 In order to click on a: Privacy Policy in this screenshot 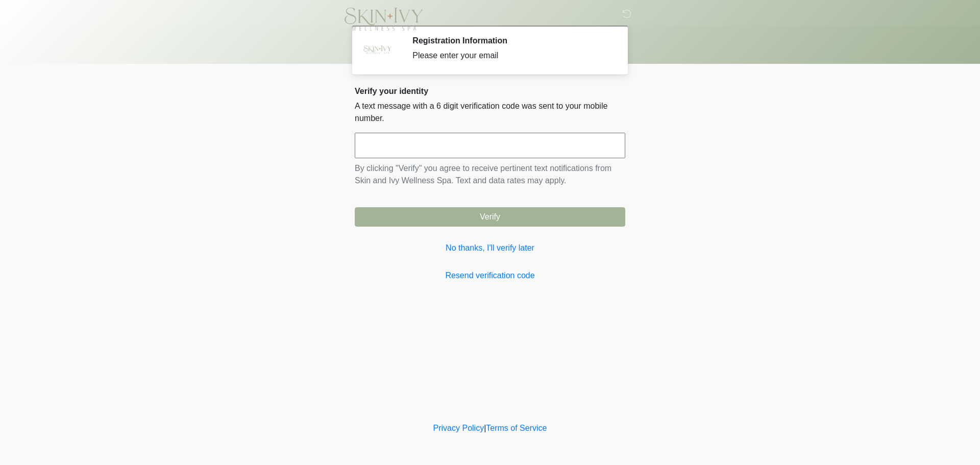, I will do `click(459, 427)`.